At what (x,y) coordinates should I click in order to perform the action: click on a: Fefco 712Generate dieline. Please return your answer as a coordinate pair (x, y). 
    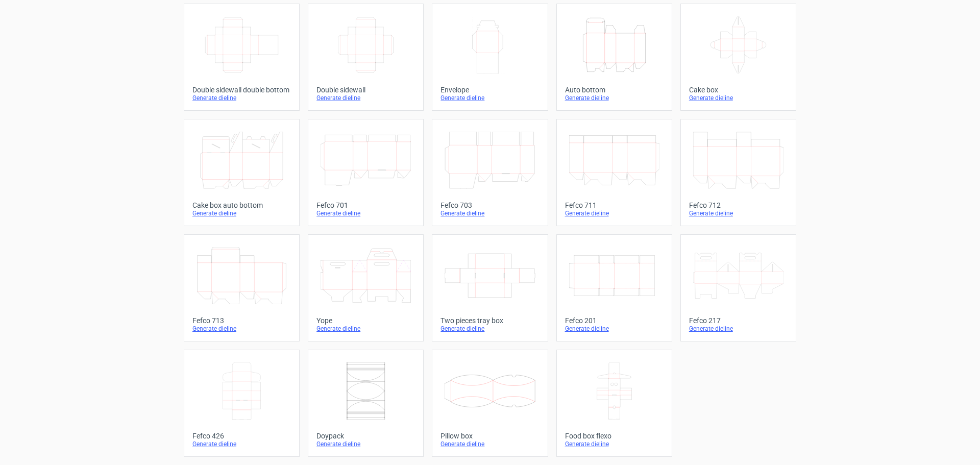
    Looking at the image, I should click on (738, 172).